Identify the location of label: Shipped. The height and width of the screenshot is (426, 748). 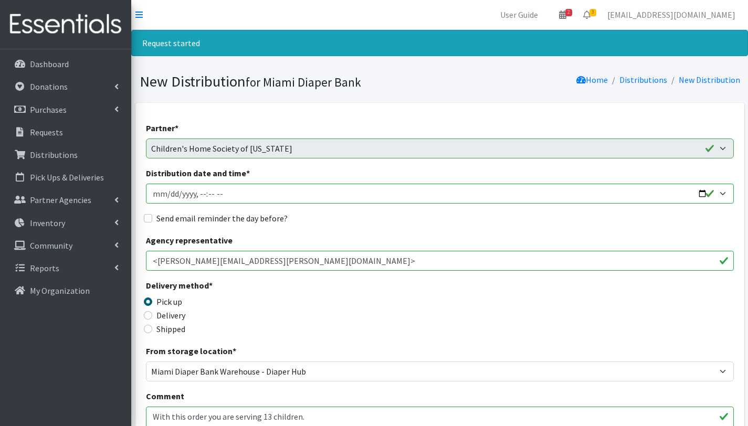
(171, 329).